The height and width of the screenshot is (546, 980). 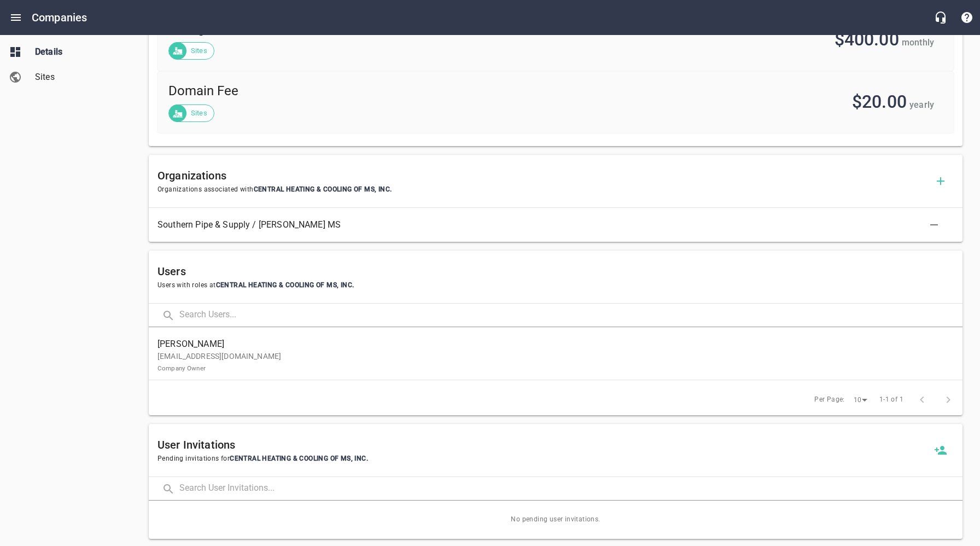 I want to click on span: monthly, so click(x=918, y=42).